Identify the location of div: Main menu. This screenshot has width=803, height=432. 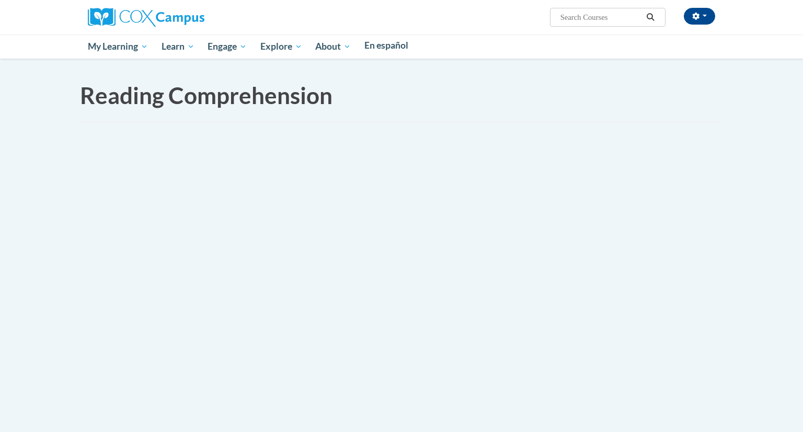
(401, 47).